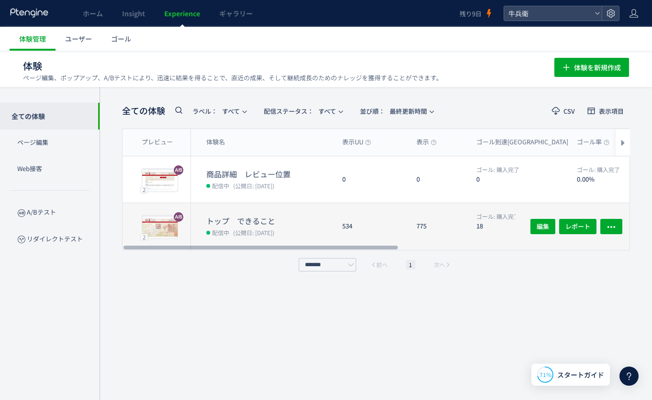 The width and height of the screenshot is (652, 400). Describe the element at coordinates (591, 67) in the screenshot. I see `button: 体験を新規作成` at that location.